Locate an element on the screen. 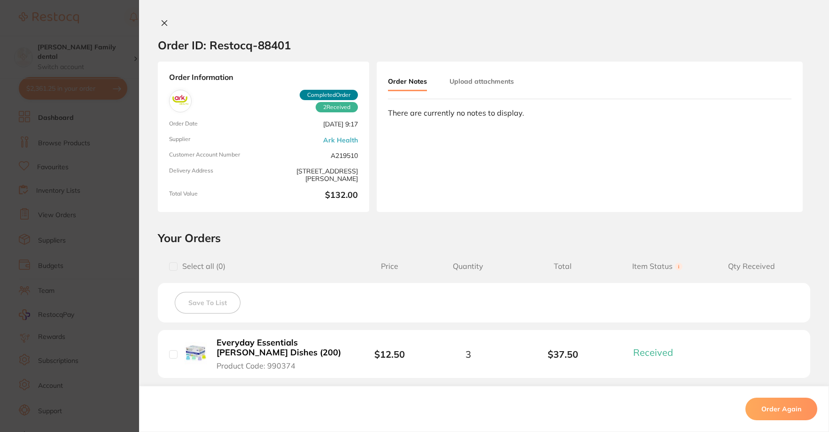 This screenshot has width=829, height=432. h2: Your Orders is located at coordinates (484, 238).